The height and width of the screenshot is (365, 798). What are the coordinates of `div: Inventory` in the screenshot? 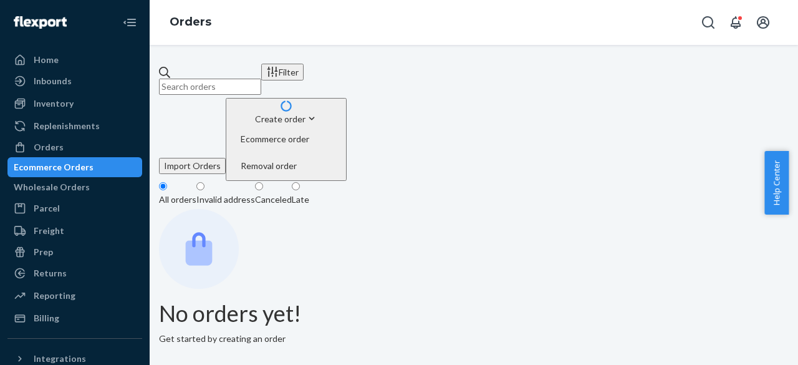 It's located at (54, 103).